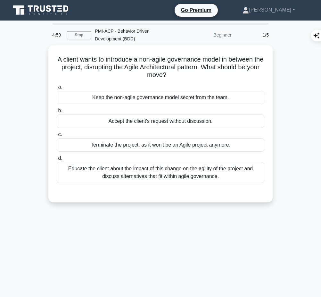  I want to click on a: Stop, so click(79, 35).